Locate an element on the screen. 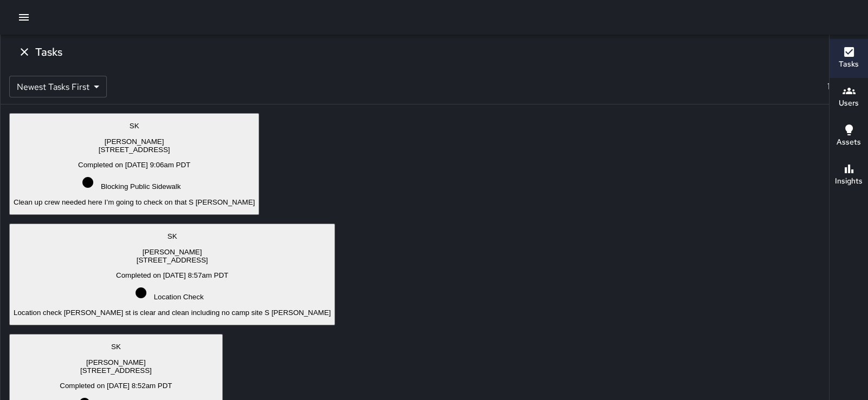  h6: Users is located at coordinates (848, 103).